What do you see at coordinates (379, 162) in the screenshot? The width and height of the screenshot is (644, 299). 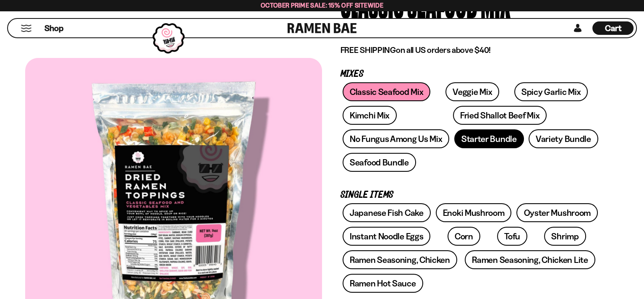 I see `a: Seafood Bundle` at bounding box center [379, 162].